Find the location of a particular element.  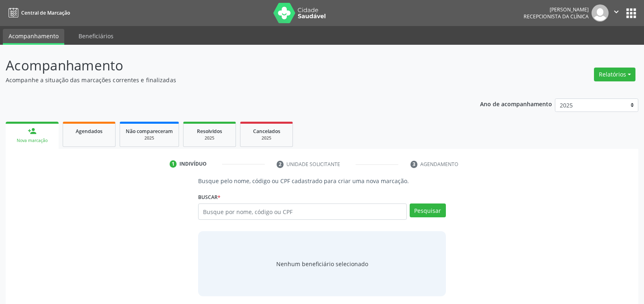

div: person_add is located at coordinates (32, 131).